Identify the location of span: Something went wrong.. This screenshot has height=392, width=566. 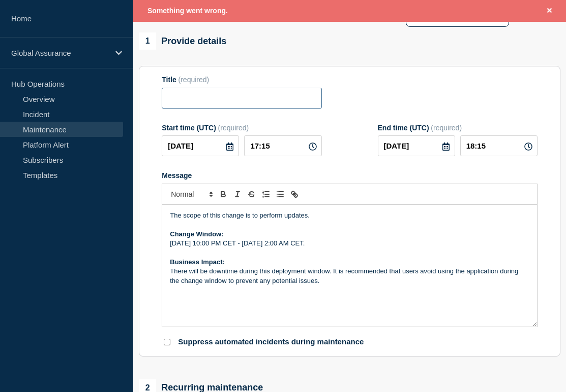
(188, 11).